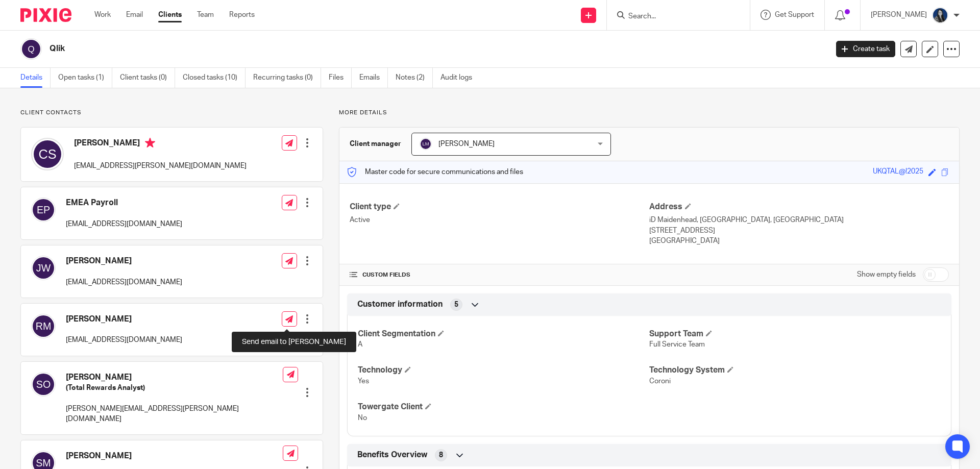 This screenshot has height=469, width=980. What do you see at coordinates (205, 15) in the screenshot?
I see `a: Team` at bounding box center [205, 15].